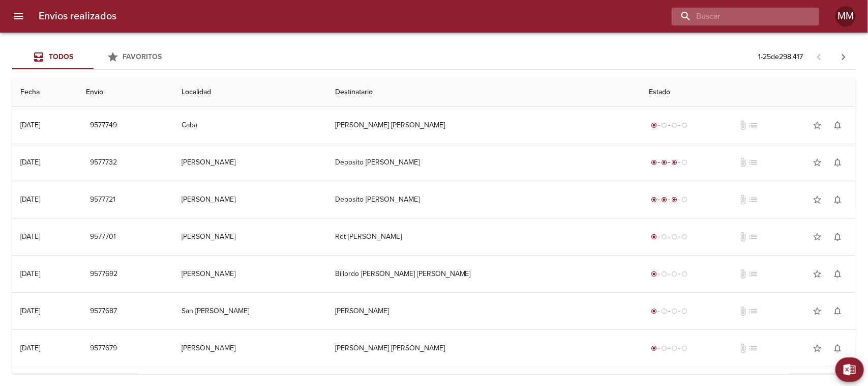 The height and width of the screenshot is (386, 868). I want to click on h6: Envios realizados, so click(78, 16).